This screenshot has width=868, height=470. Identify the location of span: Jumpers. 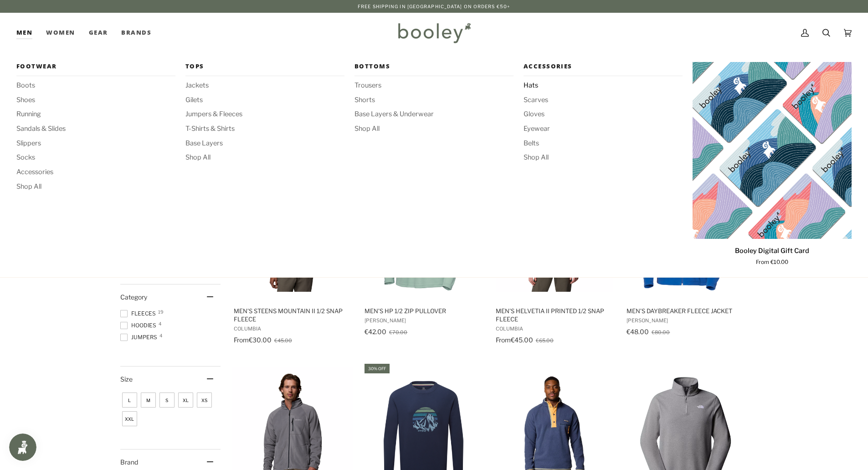
(140, 337).